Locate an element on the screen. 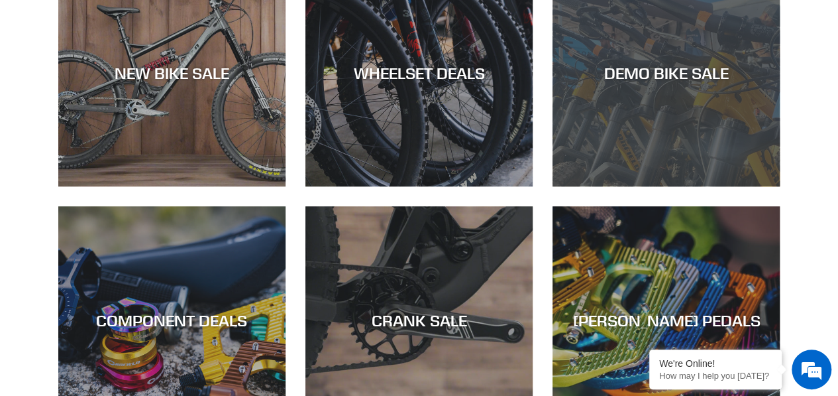  div: WHEELSET DEALS is located at coordinates (419, 72).